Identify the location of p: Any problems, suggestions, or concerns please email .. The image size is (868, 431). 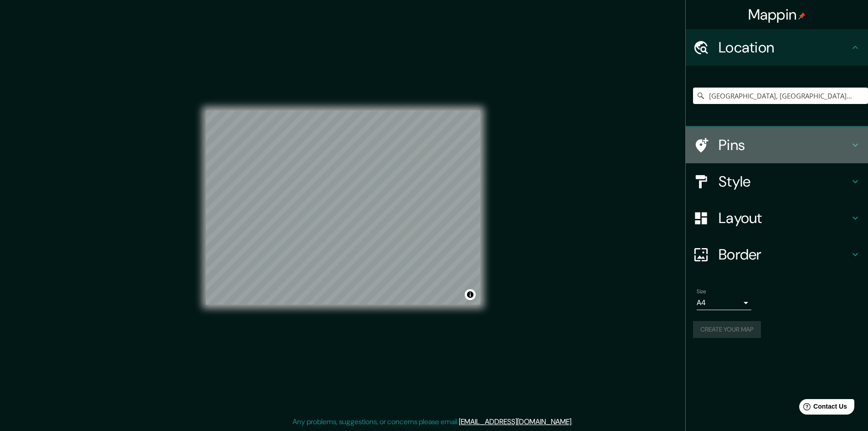
(432, 422).